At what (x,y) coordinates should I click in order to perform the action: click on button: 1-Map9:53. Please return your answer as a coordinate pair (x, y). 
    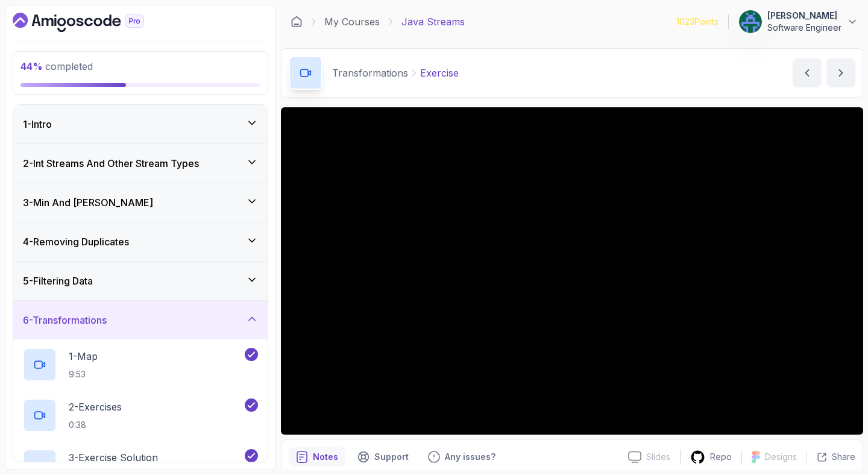
    Looking at the image, I should click on (140, 365).